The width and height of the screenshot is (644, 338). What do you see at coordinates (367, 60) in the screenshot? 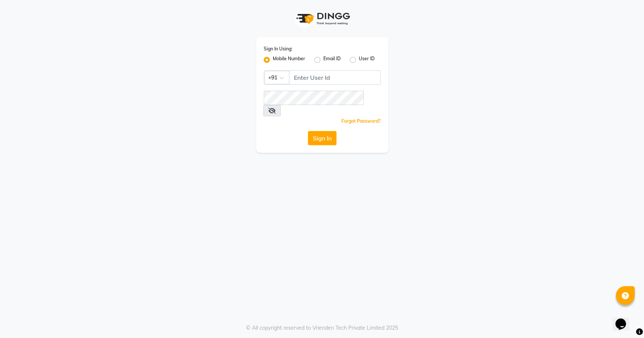
I see `label: User ID` at bounding box center [367, 60].